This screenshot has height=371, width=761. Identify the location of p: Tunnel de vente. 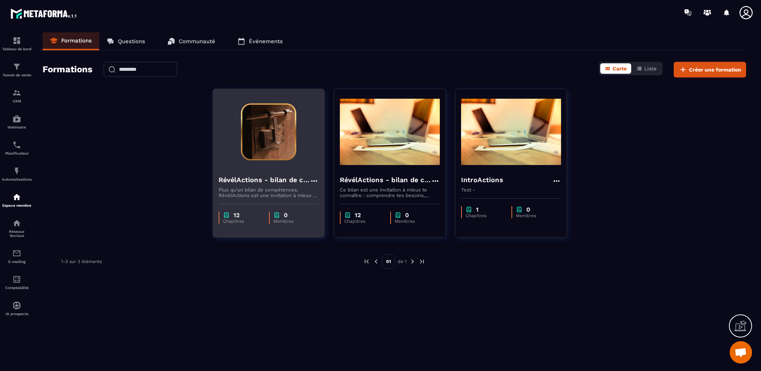
(17, 75).